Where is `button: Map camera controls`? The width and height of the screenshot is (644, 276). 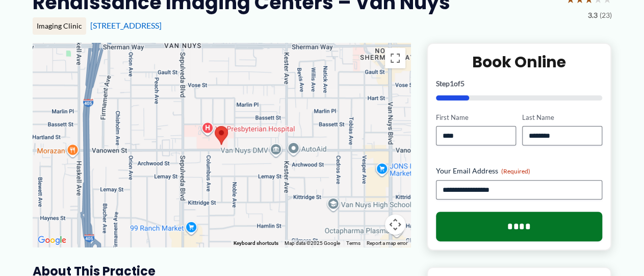 button: Map camera controls is located at coordinates (395, 225).